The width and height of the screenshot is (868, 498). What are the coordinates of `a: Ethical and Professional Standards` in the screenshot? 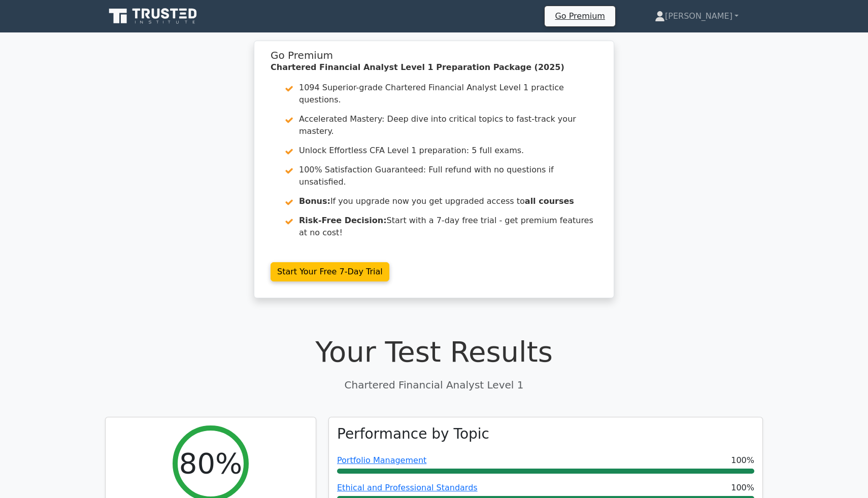 It's located at (407, 487).